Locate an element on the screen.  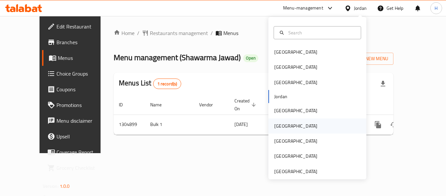
a: Grocery Checklist is located at coordinates (78, 168).